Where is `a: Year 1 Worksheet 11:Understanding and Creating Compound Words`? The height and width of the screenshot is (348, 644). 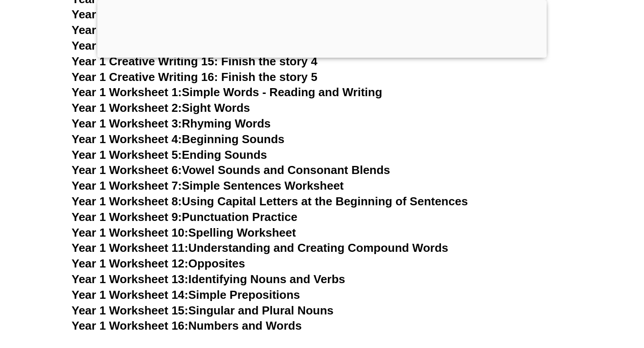 a: Year 1 Worksheet 11:Understanding and Creating Compound Words is located at coordinates (260, 247).